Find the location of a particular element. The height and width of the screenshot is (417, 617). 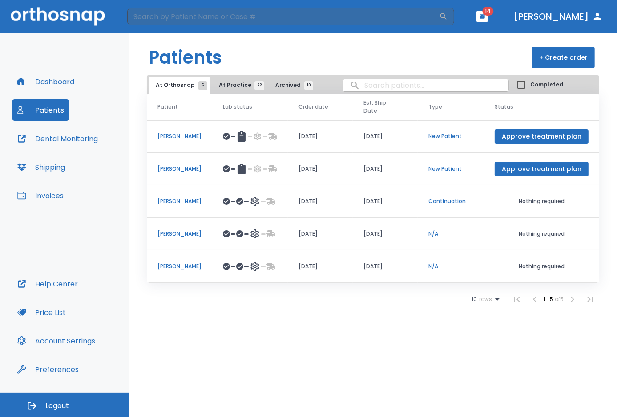

a: Help Center is located at coordinates (48, 283).